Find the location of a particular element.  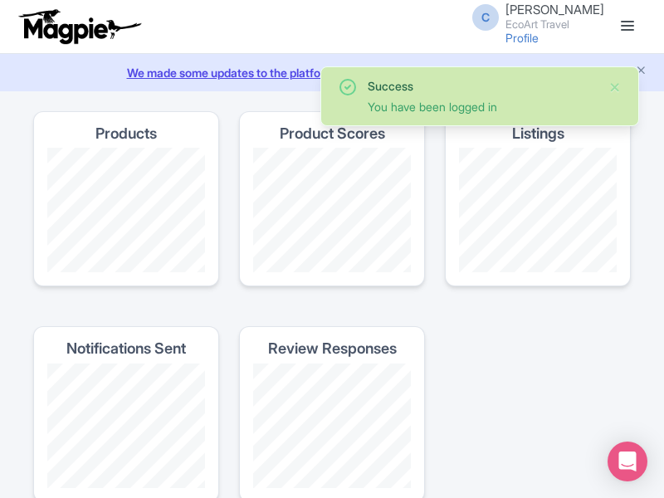

h4: Notifications Sent is located at coordinates (126, 349).